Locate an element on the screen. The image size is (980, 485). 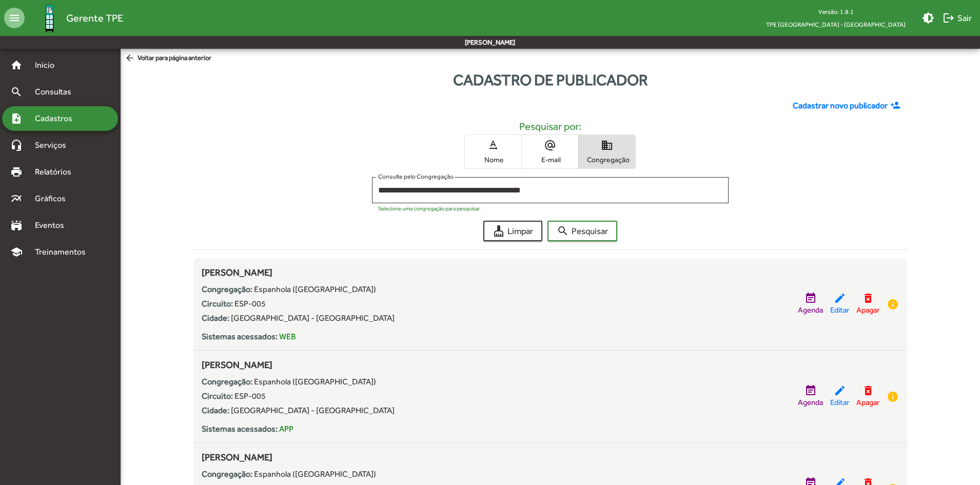
div: Cadastro de publicador is located at coordinates (550, 80).